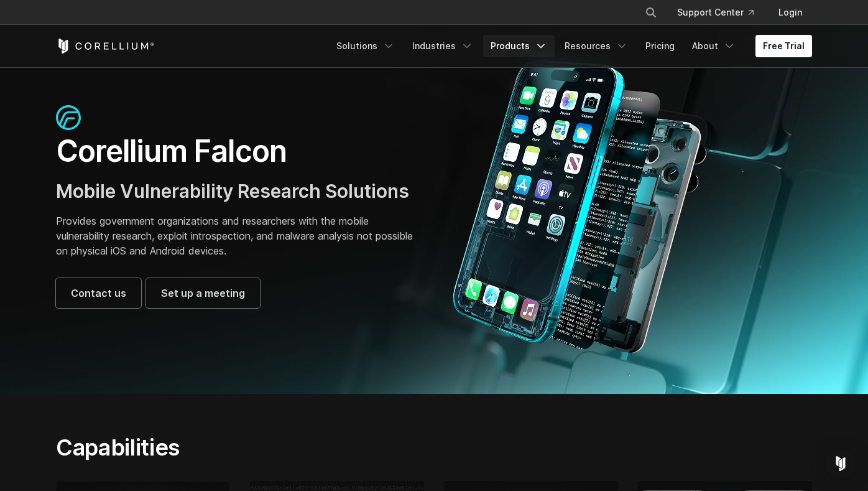 Image resolution: width=868 pixels, height=491 pixels. What do you see at coordinates (660, 46) in the screenshot?
I see `a: Pricing` at bounding box center [660, 46].